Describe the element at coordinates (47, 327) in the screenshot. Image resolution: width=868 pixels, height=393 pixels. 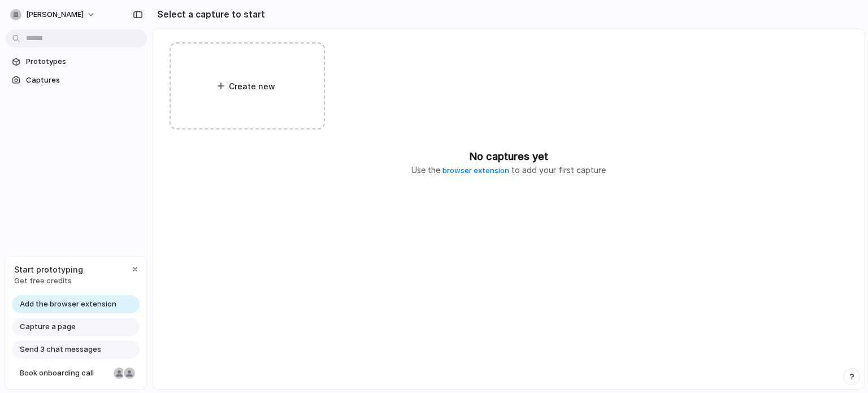
I see `span: Capture a page` at that location.